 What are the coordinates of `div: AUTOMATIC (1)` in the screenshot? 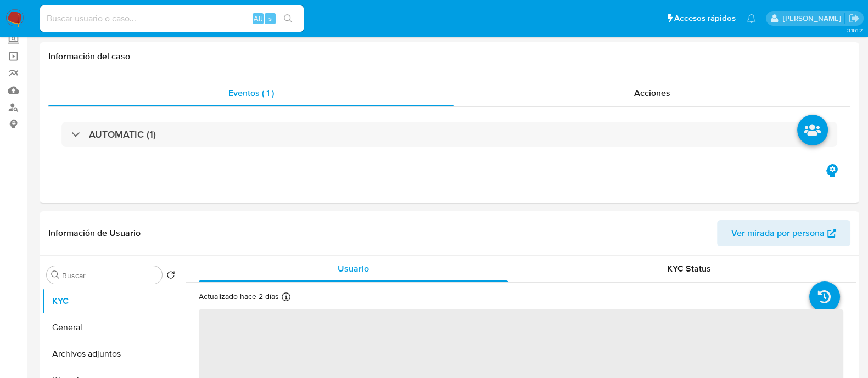 It's located at (449, 135).